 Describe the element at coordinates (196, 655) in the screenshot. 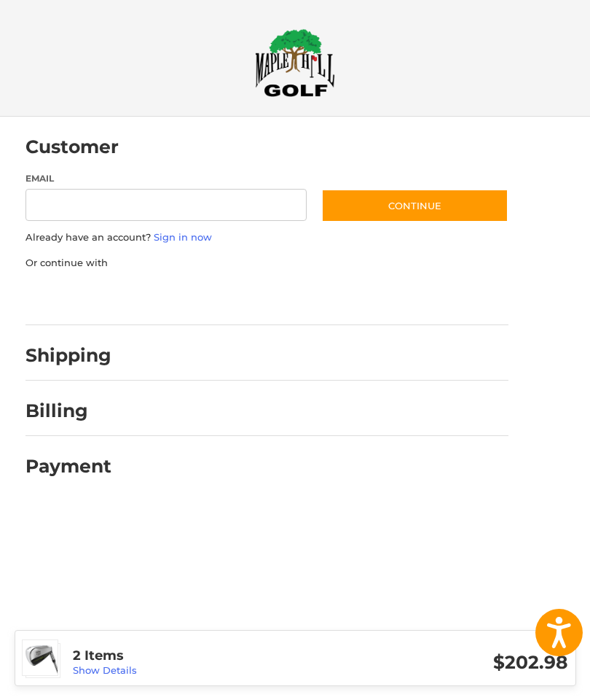

I see `h3: 2 Items` at that location.